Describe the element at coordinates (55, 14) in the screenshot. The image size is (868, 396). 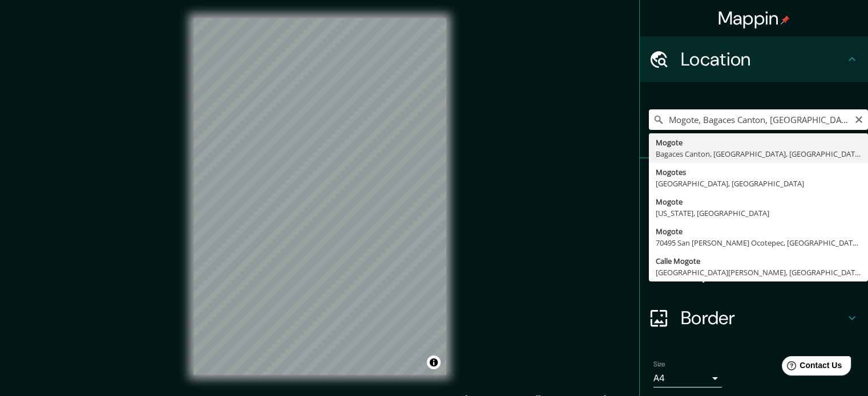
I see `span: Contact Us` at that location.